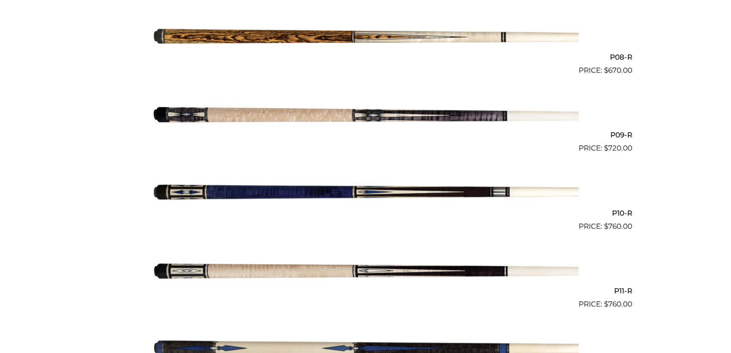  Describe the element at coordinates (366, 39) in the screenshot. I see `a: P08-R $670.00` at that location.